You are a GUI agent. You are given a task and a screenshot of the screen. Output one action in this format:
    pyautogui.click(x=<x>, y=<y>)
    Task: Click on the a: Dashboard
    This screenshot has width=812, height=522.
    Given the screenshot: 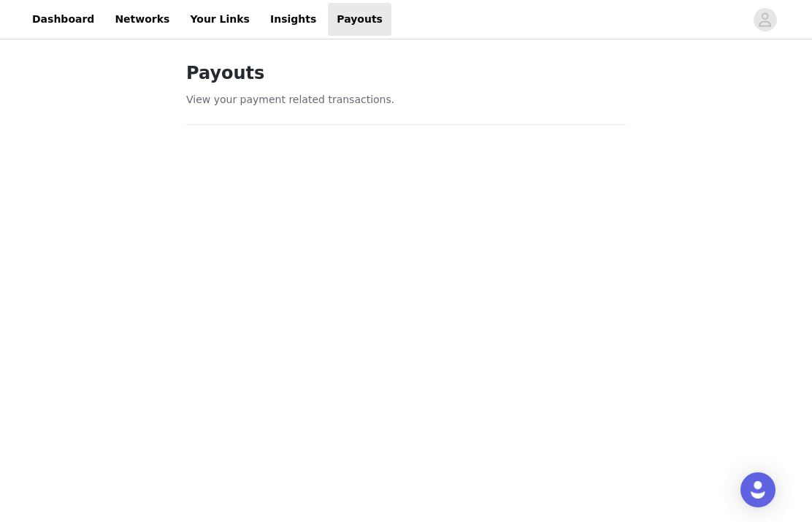 What is the action you would take?
    pyautogui.click(x=63, y=19)
    